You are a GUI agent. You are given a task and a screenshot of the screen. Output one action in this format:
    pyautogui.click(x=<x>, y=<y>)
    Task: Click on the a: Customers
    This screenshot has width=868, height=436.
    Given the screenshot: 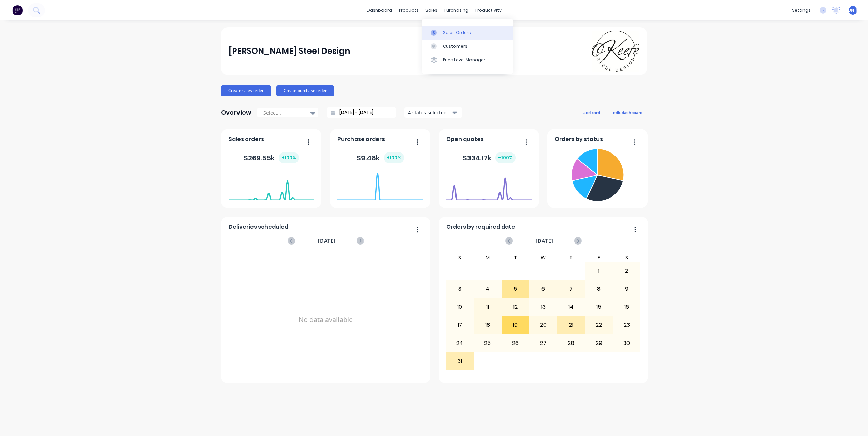 What is the action you would take?
    pyautogui.click(x=468, y=47)
    